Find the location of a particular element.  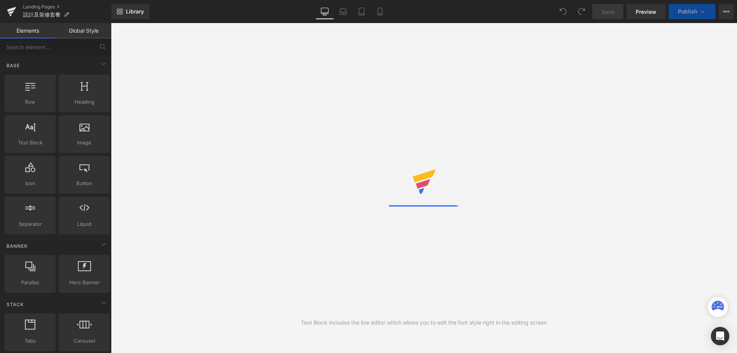

a: Desktop is located at coordinates (325, 12).